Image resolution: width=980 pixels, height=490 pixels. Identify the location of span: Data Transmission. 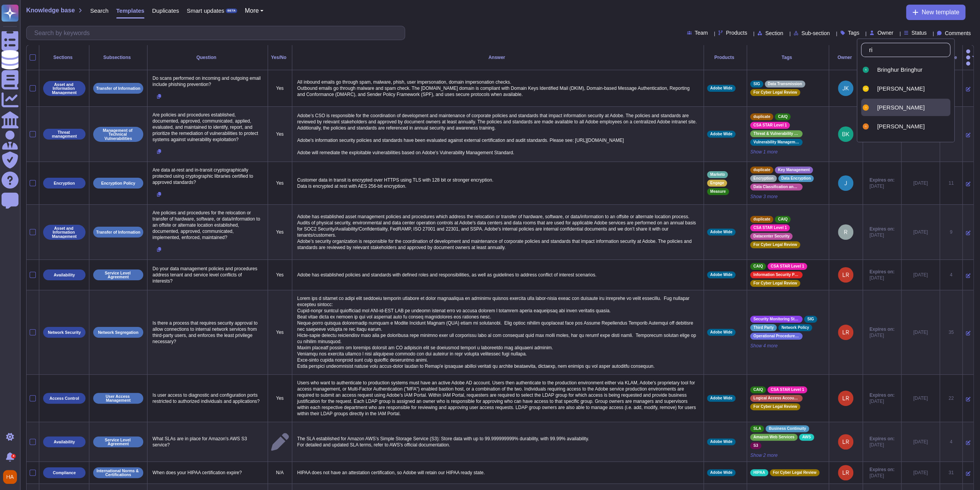
(785, 84).